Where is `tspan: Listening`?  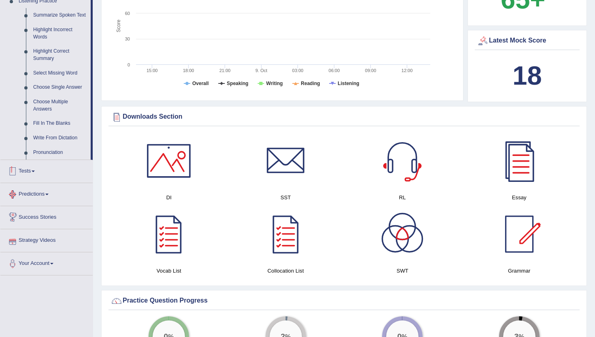
tspan: Listening is located at coordinates (348, 83).